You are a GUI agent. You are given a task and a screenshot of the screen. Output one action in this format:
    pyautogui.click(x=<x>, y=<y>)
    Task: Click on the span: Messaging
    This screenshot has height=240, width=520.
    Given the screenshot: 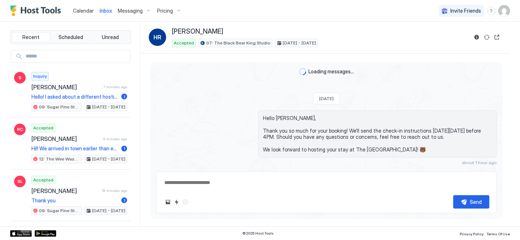 What is the action you would take?
    pyautogui.click(x=130, y=11)
    